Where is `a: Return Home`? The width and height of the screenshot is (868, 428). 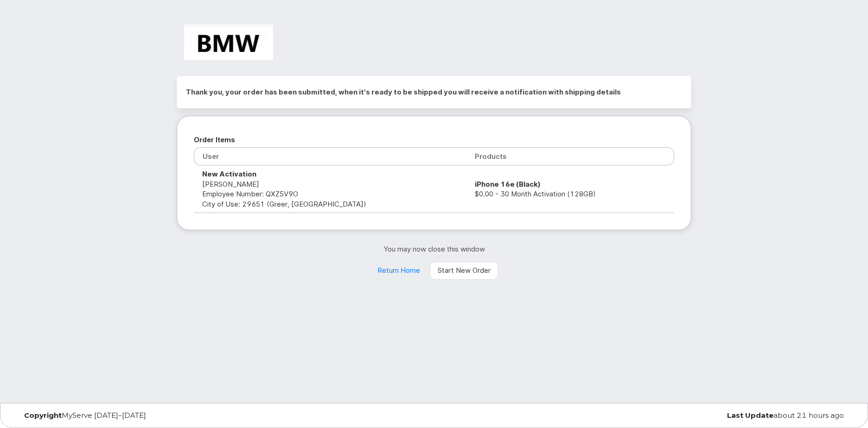
a: Return Home is located at coordinates (398, 272).